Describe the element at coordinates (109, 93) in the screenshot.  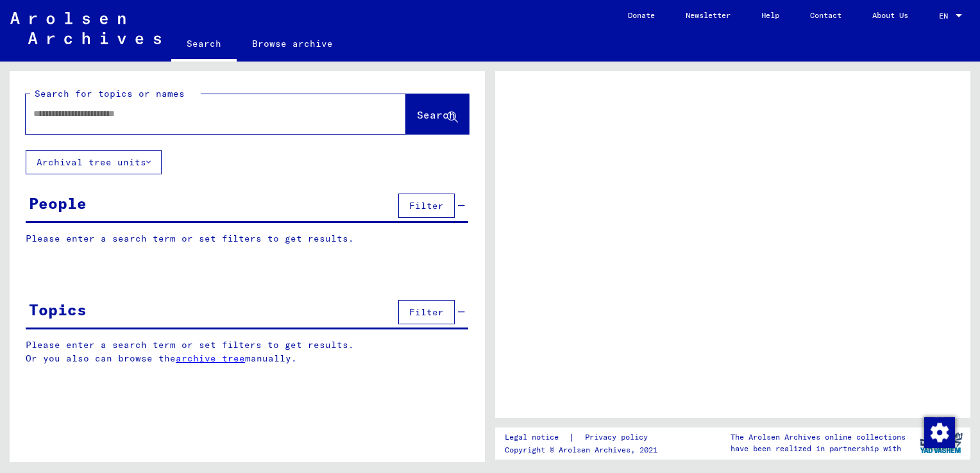
I see `mat-label: Search for topics or names` at that location.